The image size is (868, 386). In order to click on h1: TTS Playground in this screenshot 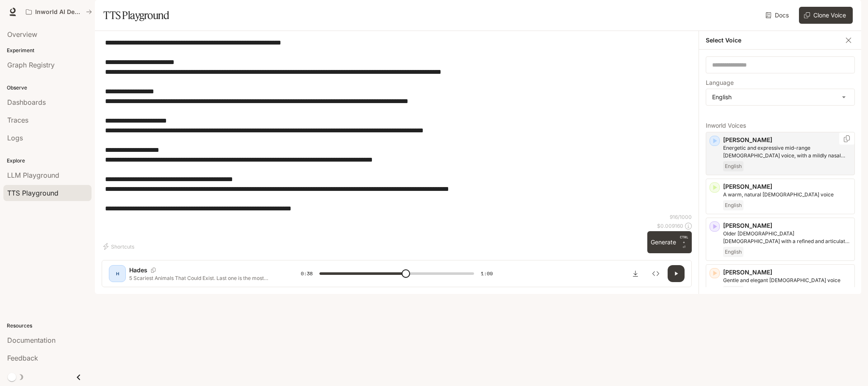, I will do `click(136, 16)`.